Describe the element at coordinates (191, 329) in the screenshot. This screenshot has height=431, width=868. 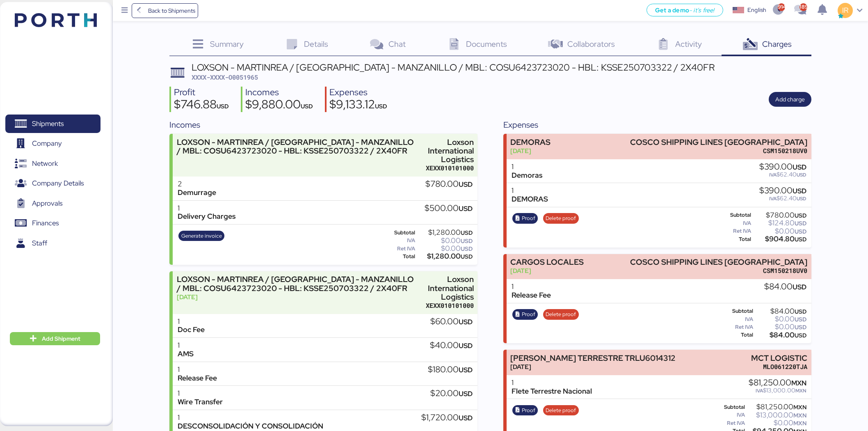
I see `div: Doc Fee` at that location.